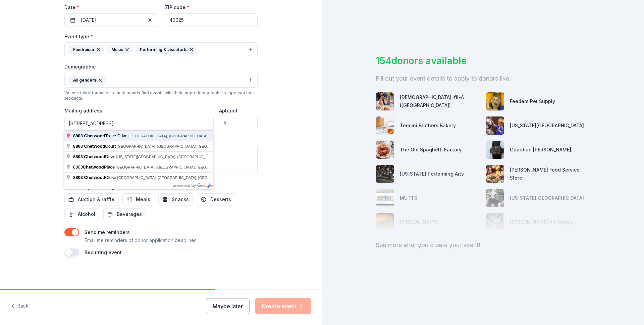  Describe the element at coordinates (495, 150) in the screenshot. I see `img: photo for Guardian Angel Device` at that location.